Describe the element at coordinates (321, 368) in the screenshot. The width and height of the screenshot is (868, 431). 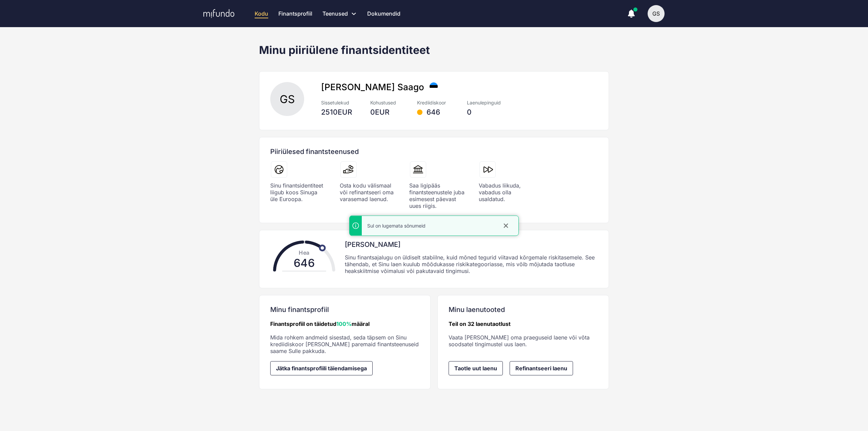
I see `a: Jätka finantsprofiili täiendamisega` at that location.